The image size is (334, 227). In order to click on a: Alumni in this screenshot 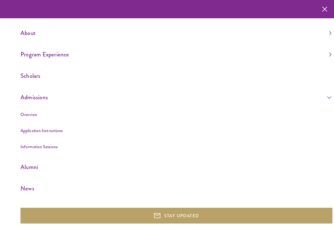, I will do `click(176, 167)`.